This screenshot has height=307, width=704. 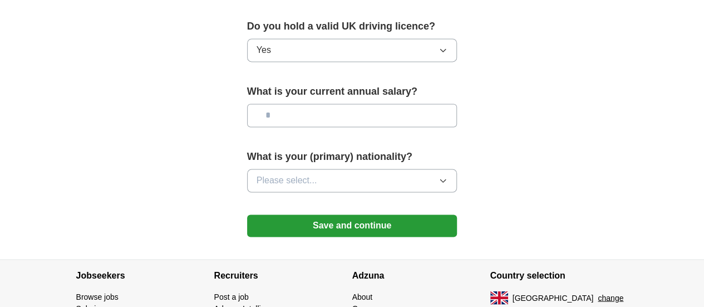 What do you see at coordinates (352, 225) in the screenshot?
I see `button: Save and continue` at bounding box center [352, 225].